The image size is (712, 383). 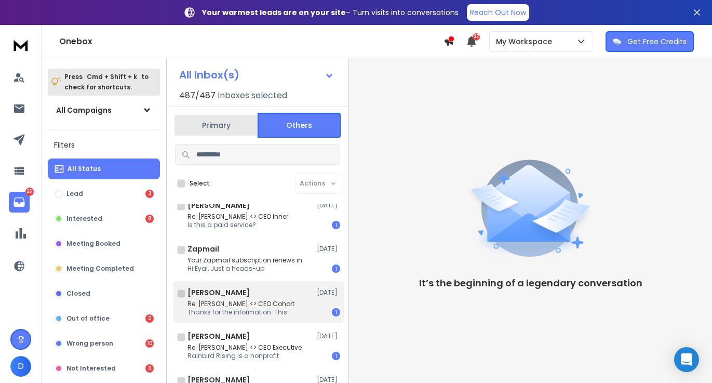 I want to click on p: Interested, so click(x=84, y=219).